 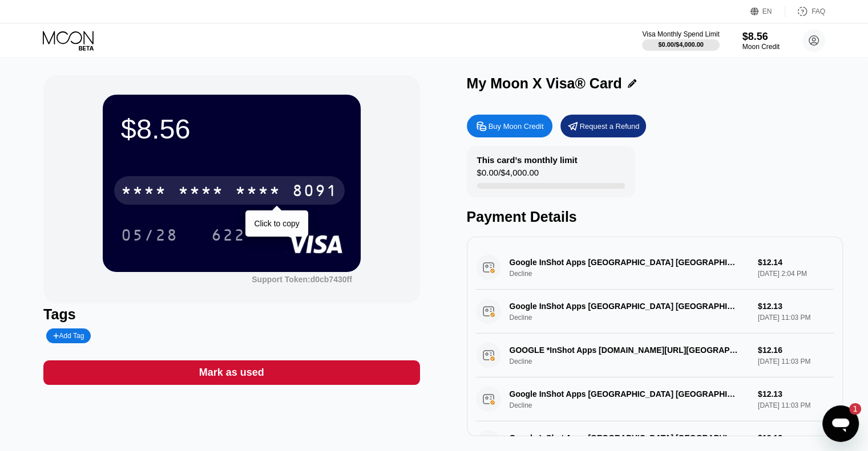 What do you see at coordinates (68, 336) in the screenshot?
I see `div: Add Tag` at bounding box center [68, 336].